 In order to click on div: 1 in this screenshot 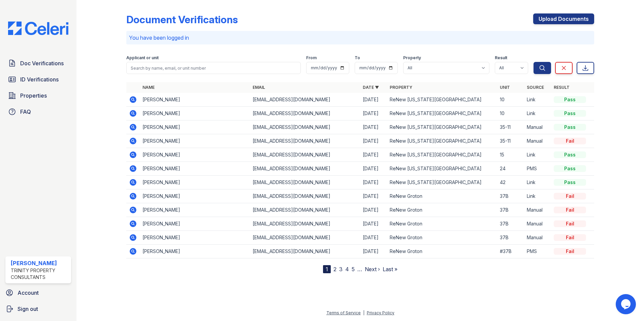, I will do `click(327, 270)`.